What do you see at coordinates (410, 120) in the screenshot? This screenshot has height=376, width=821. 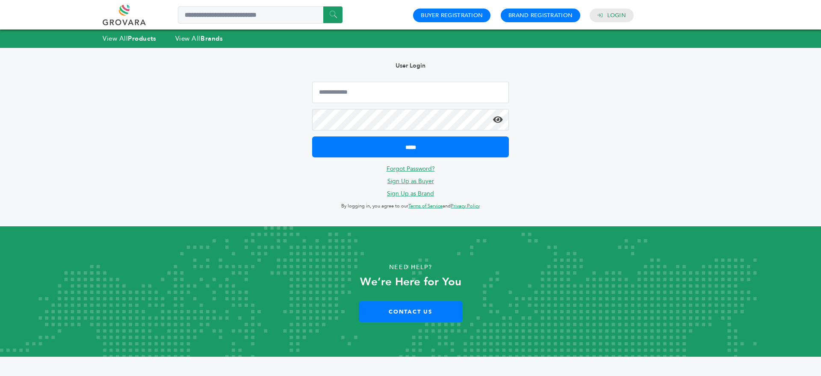 I see `input: Password` at bounding box center [410, 120].